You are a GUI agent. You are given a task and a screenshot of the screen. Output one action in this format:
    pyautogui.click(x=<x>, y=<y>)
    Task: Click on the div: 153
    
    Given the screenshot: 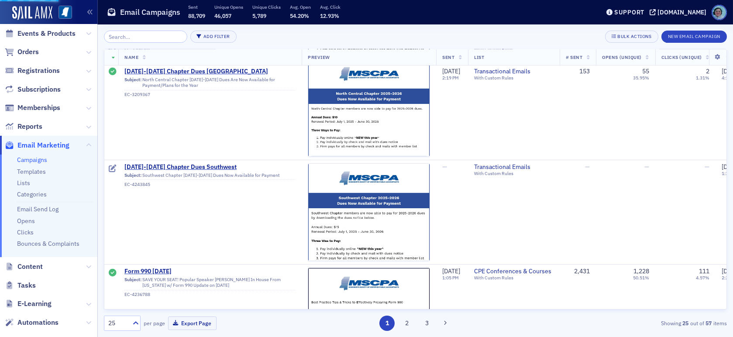 What is the action you would take?
    pyautogui.click(x=578, y=72)
    